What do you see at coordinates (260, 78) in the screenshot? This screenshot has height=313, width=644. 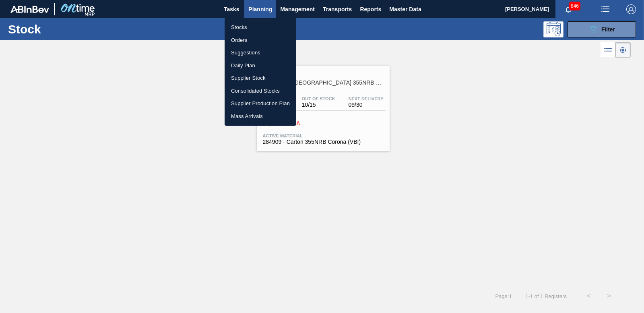 I see `li: Supplier Stock` at bounding box center [260, 78].